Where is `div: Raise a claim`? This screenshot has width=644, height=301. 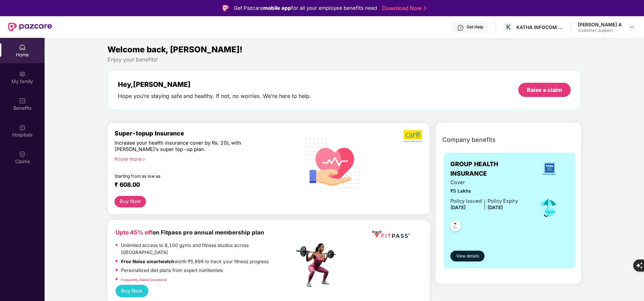
div: Raise a claim is located at coordinates (544, 90).